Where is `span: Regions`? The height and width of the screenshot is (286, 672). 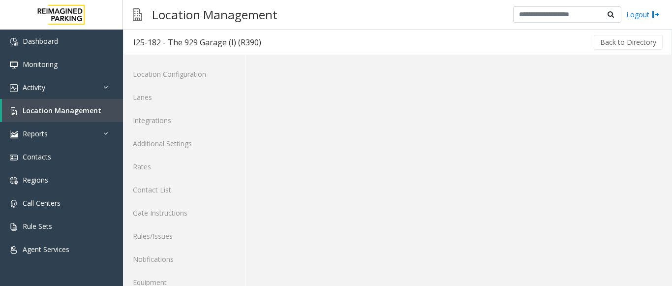
span: Regions is located at coordinates (35, 180).